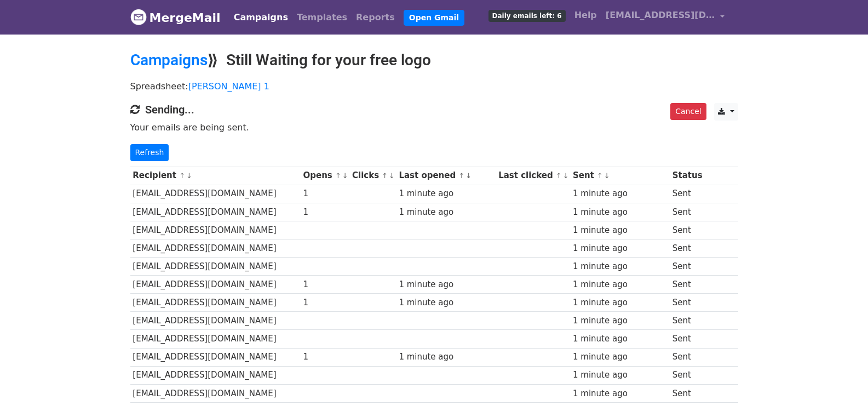 This screenshot has width=868, height=405. Describe the element at coordinates (434, 60) in the screenshot. I see `h2: ⟫ Still Waiting for your free logo` at that location.